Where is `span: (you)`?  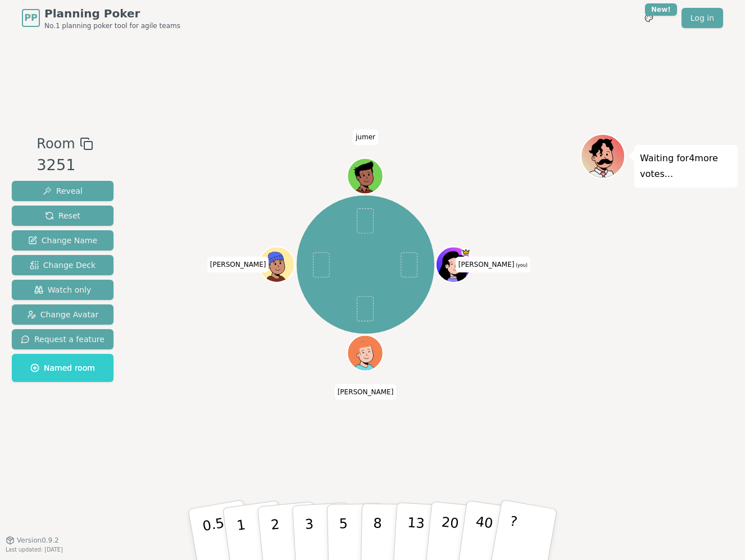 span: (you) is located at coordinates (521, 266).